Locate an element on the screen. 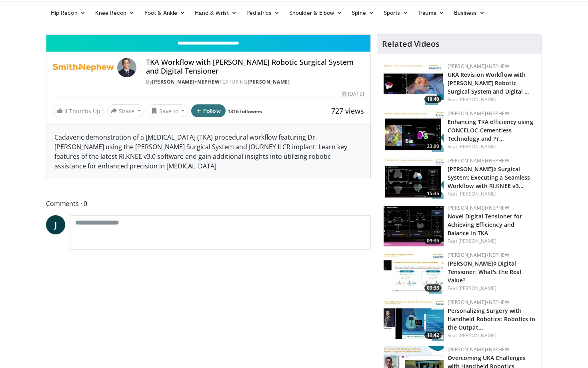  img: cad15a82-7a4e-4d99-8f10-ac9ee335d8e8.150x105_q85_crop-smart_upscale.jpg is located at coordinates (413, 131).